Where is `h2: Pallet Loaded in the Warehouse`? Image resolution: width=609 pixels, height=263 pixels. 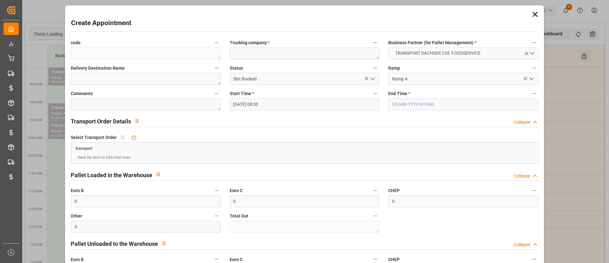 h2: Pallet Loaded in the Warehouse is located at coordinates (111, 175).